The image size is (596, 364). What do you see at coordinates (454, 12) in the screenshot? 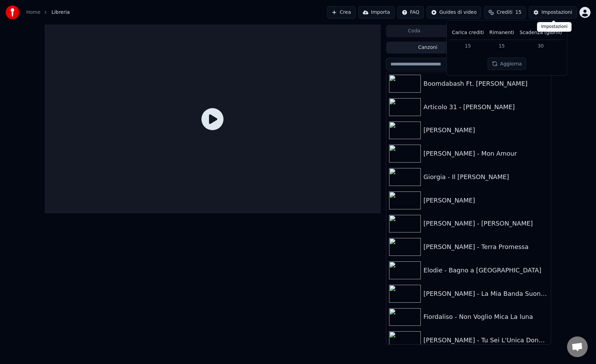
I see `button: Guides di video` at bounding box center [454, 12].